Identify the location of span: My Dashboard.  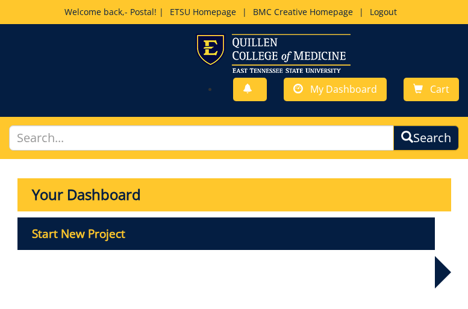
(343, 89).